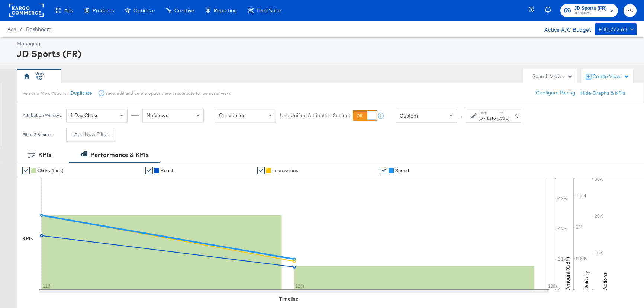 The width and height of the screenshot is (644, 308). What do you see at coordinates (167, 171) in the screenshot?
I see `span: Reach` at bounding box center [167, 171].